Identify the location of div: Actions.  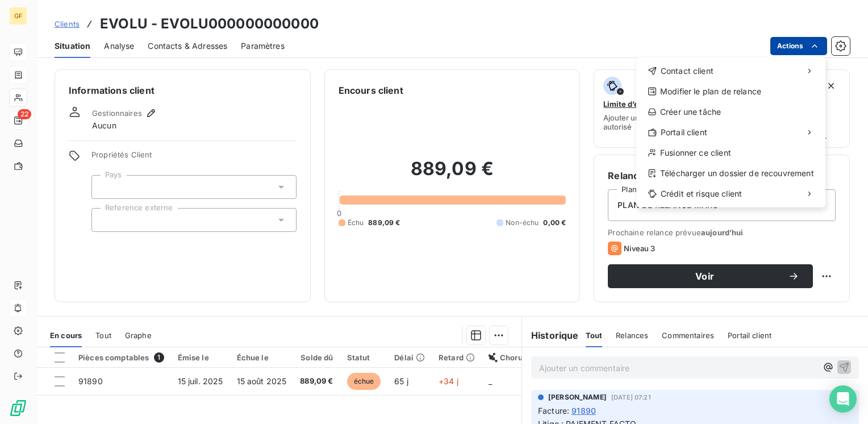
(730, 132).